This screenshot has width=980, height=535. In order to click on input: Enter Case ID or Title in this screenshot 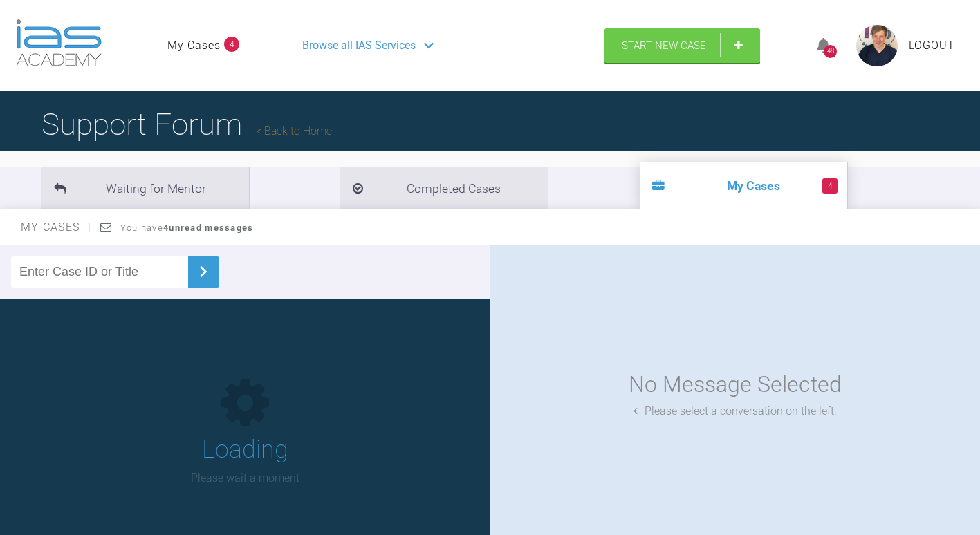, I will do `click(100, 272)`.